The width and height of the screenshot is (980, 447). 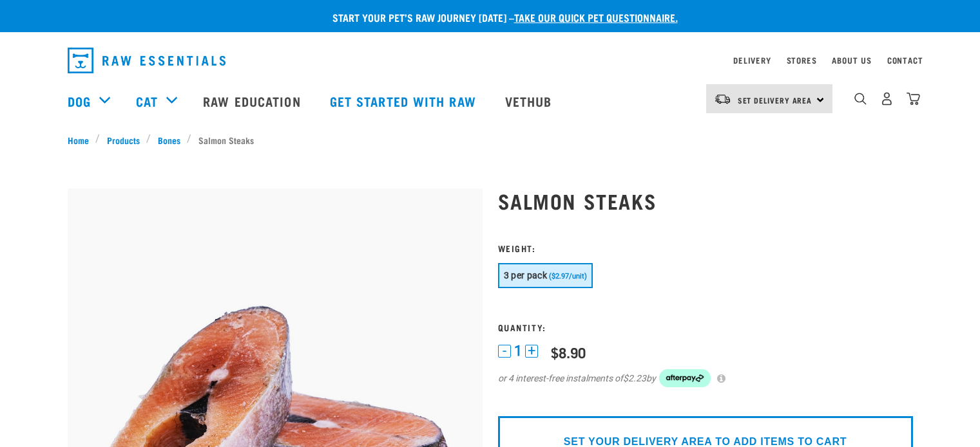 I want to click on div: or 4 interest-free instalments of by, so click(x=705, y=379).